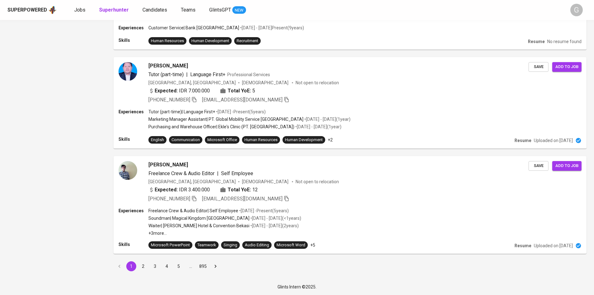 The width and height of the screenshot is (594, 295). Describe the element at coordinates (239, 190) in the screenshot. I see `b: Total YoE:` at that location.